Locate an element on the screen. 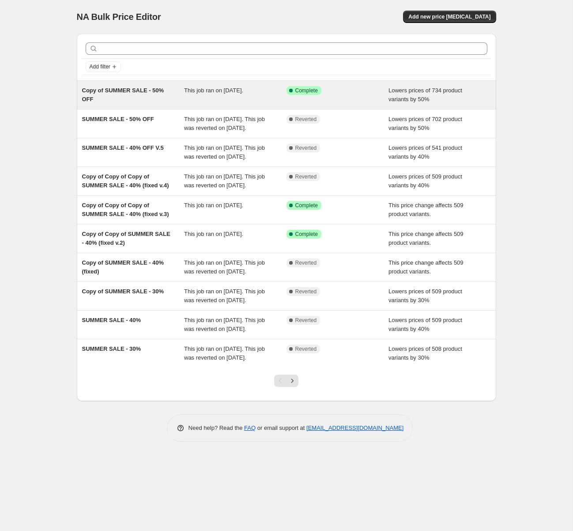  span: Need help? Read the is located at coordinates (216, 428).